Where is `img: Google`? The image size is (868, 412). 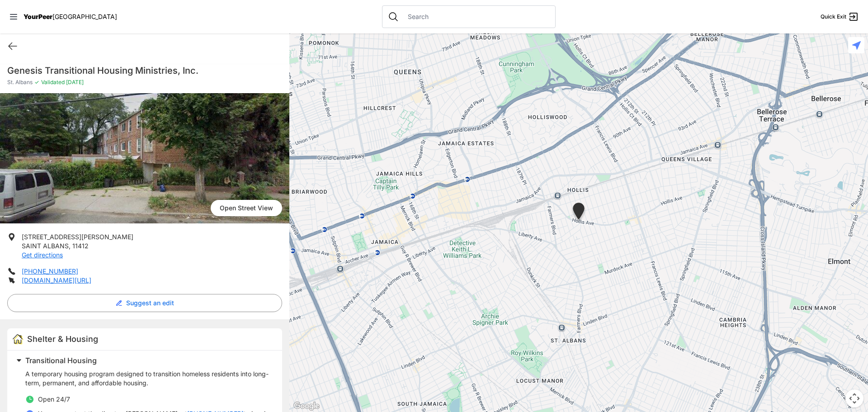
img: Google is located at coordinates (307, 407).